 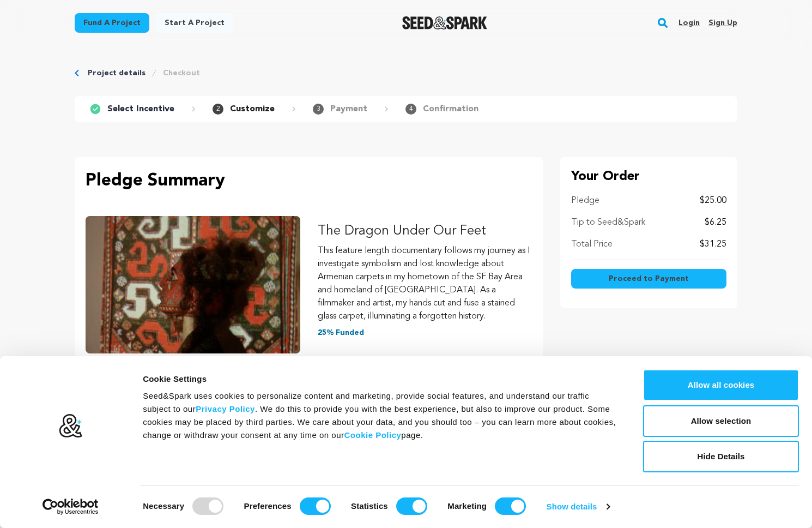 What do you see at coordinates (648, 176) in the screenshot?
I see `p: Your Order` at bounding box center [648, 176].